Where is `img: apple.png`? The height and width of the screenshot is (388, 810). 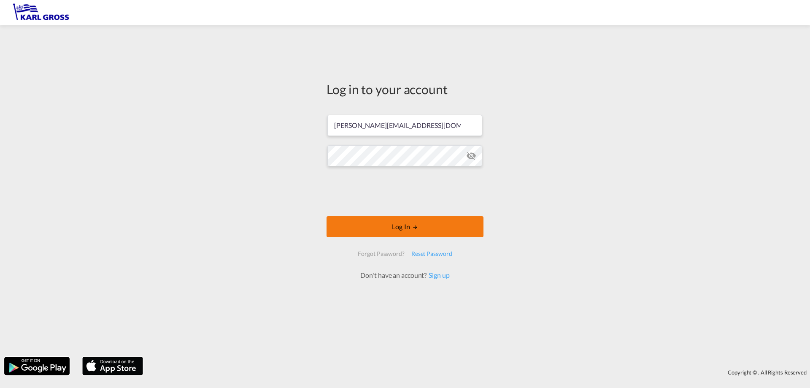
img: apple.png is located at coordinates (113, 366).